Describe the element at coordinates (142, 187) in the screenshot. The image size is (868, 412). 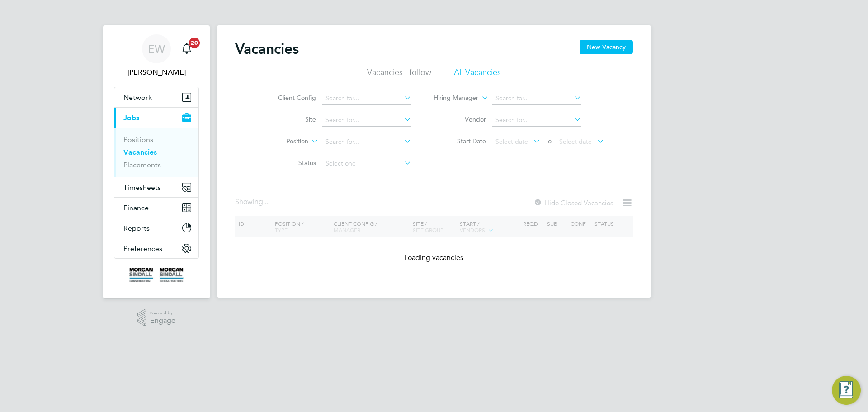
I see `span: Timesheets` at that location.